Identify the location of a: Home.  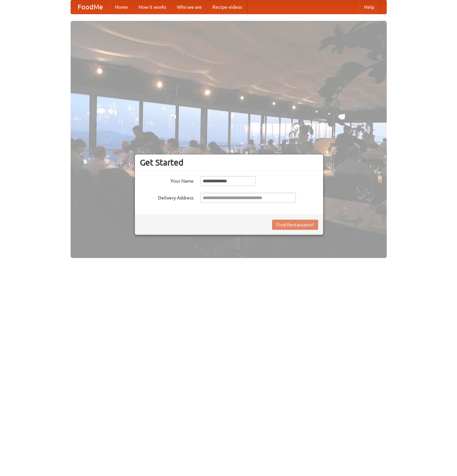
(121, 7).